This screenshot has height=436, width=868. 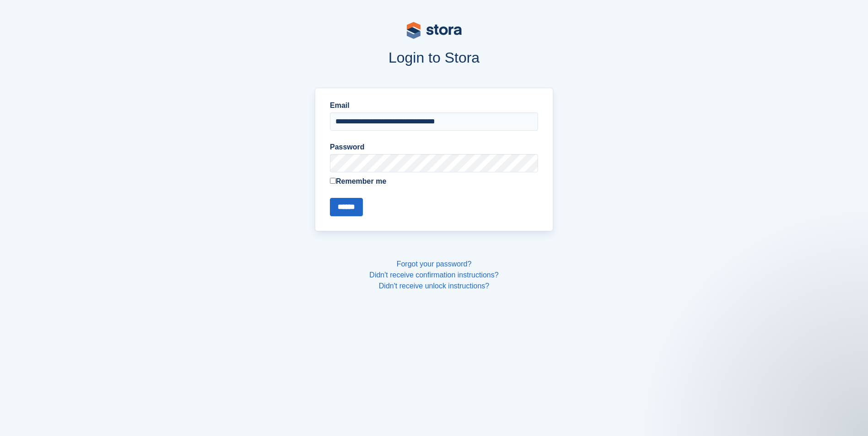 I want to click on img: stora-logo-53a41332b3708ae10de48c4981b4e9114cc0af31d8433b30ea865607fb682f29.svg, so click(x=434, y=30).